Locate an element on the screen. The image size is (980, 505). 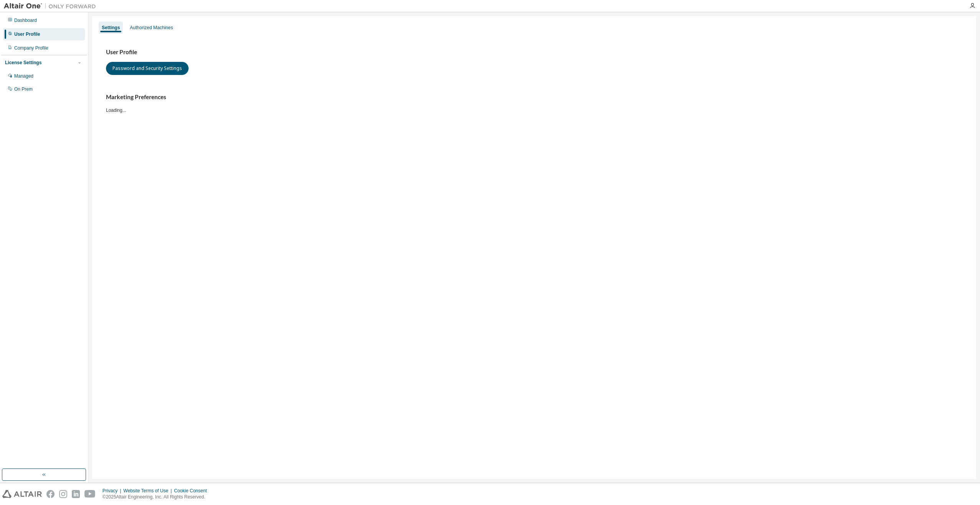
div: Company Profile is located at coordinates (31, 48).